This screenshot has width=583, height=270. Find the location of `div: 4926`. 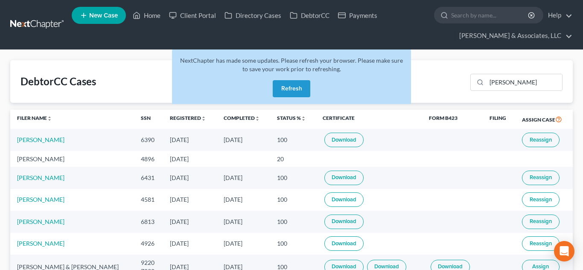

div: 4926 is located at coordinates (149, 244).